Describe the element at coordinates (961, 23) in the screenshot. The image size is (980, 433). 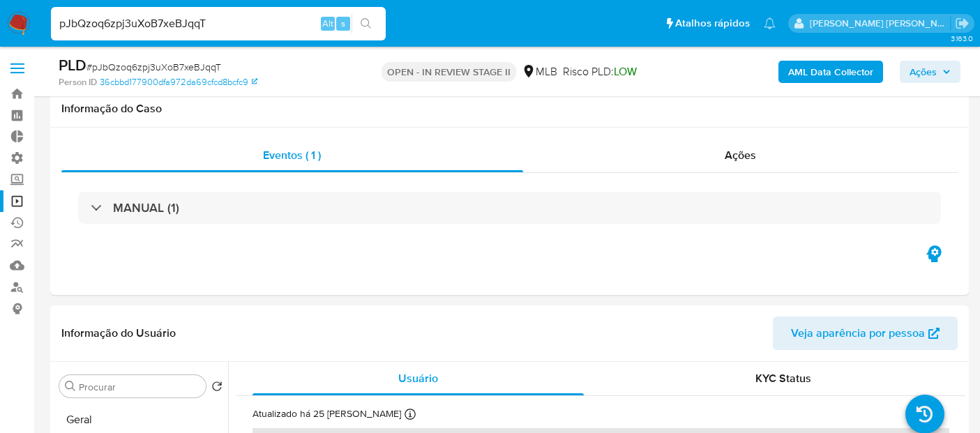
I see `a: Sair` at that location.